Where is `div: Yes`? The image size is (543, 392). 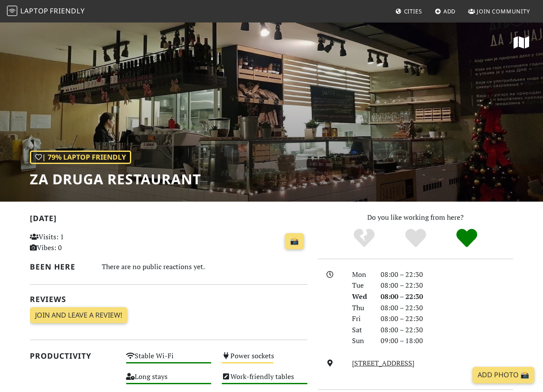
div: Yes is located at coordinates (415, 239).